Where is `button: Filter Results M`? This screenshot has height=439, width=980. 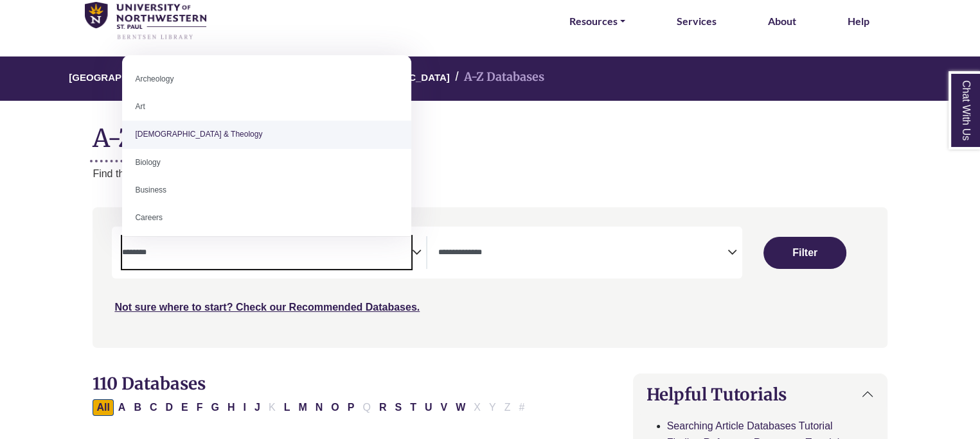 button: Filter Results M is located at coordinates (302, 407).